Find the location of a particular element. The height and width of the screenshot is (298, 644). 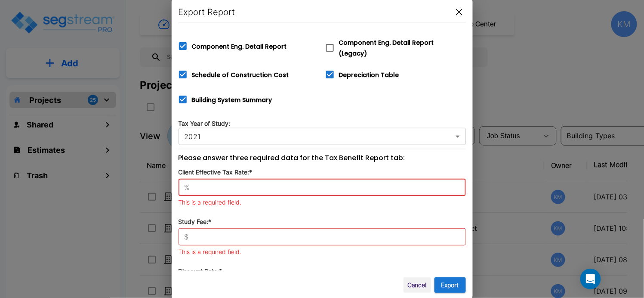

span: Building System Summary is located at coordinates (232, 100).